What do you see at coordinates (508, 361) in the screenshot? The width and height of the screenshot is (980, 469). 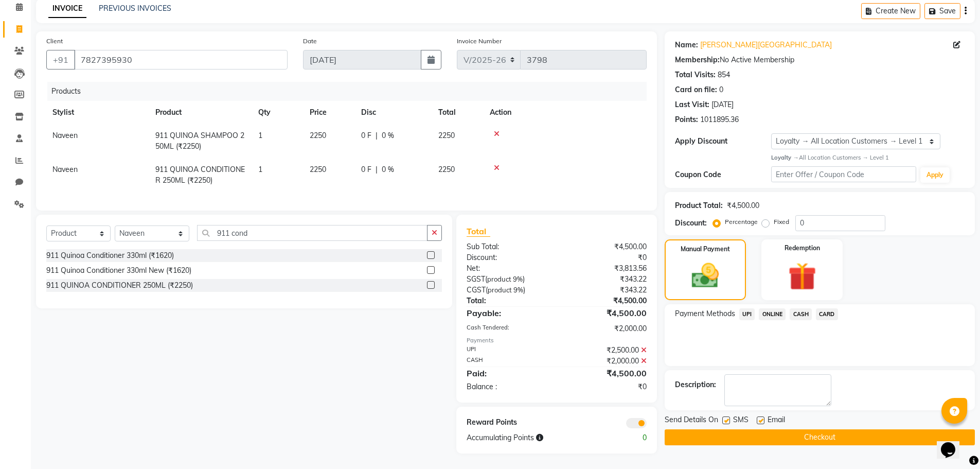 I see `div: CASH` at bounding box center [508, 361].